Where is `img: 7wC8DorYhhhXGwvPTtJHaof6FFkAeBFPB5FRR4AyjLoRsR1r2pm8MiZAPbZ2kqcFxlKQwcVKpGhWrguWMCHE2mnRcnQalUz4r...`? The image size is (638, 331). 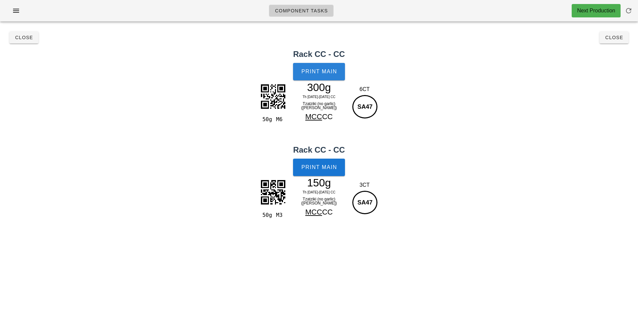
img: 7wC8DorYhhhXGwvPTtJHaof6FFkAeBFPB5FRR4AyjLoRsR1r2pm8MiZAPbZ2kqcFxlKQwcVKpGhWrguWMCHE2mnRcnQalUz4r... is located at coordinates (273, 192).